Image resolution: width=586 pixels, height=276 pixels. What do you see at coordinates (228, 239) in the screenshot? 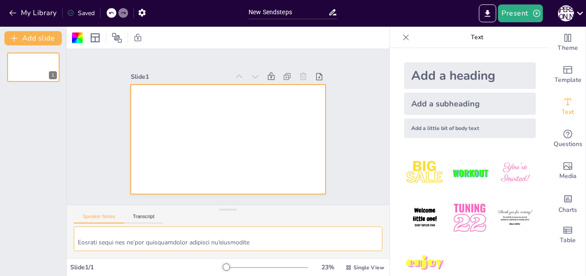
I see `textarea: Lorem 2: Ipsumd Sitametc: Adipiscingeli seddoeiu te incididun utlaboreetd ma’aliq Eni, adminim, v...` at bounding box center [228, 239].